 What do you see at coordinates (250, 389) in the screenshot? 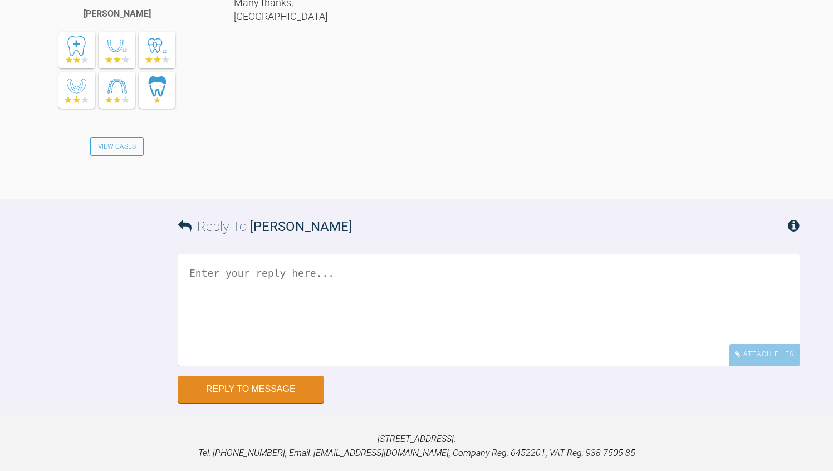
I see `button: Reply to Message` at bounding box center [250, 389].